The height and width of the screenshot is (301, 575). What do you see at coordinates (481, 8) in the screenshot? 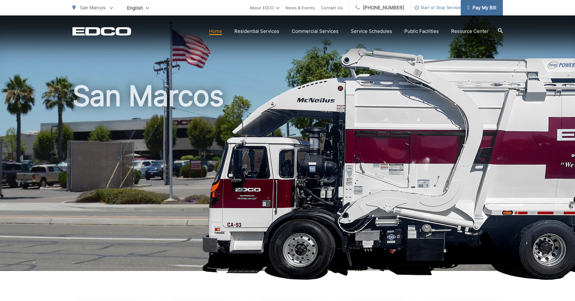
I see `span: Pay My Bill` at bounding box center [481, 8].